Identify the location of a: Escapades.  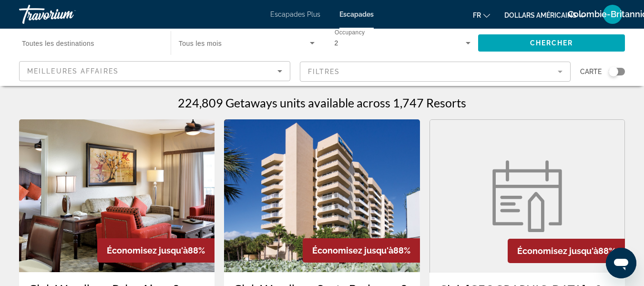
(357, 14).